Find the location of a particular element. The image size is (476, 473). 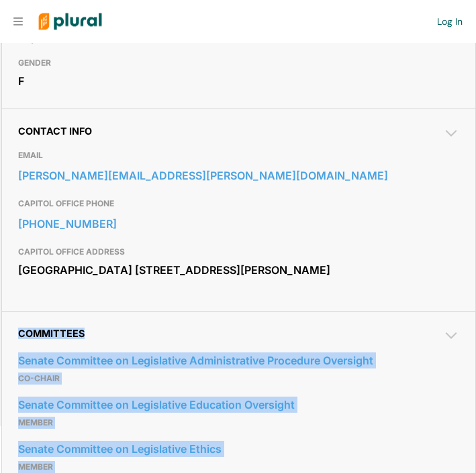

img: Logo for Plural is located at coordinates (70, 21).